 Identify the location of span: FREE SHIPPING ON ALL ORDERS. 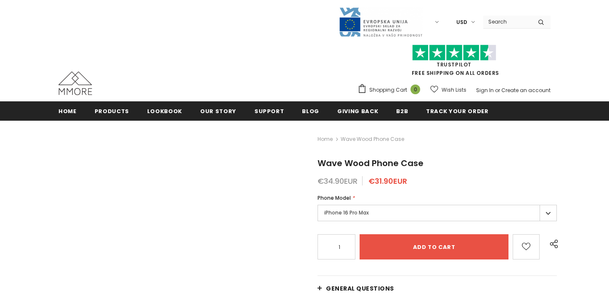
(454, 62).